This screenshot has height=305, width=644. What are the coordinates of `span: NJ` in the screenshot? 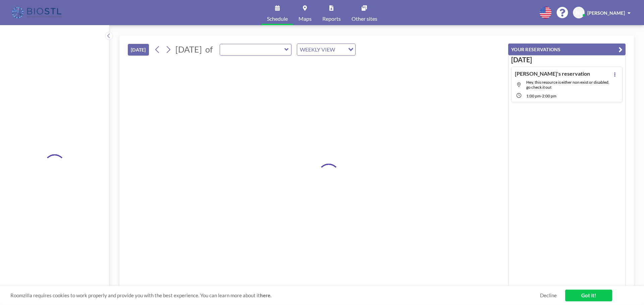 It's located at (578, 13).